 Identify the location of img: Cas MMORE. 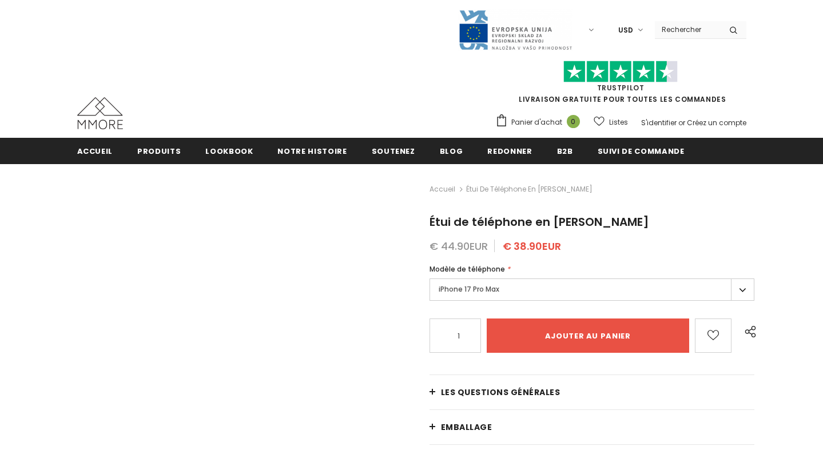
(100, 113).